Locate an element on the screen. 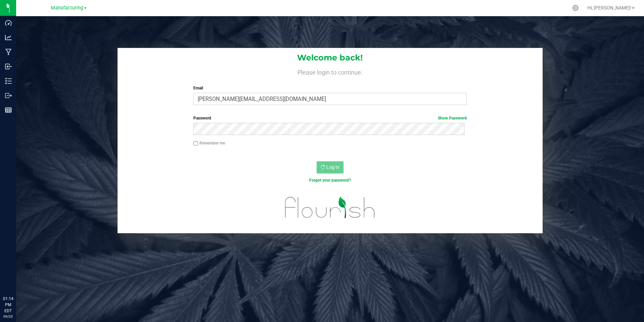 The height and width of the screenshot is (322, 644). button: Log In is located at coordinates (330, 167).